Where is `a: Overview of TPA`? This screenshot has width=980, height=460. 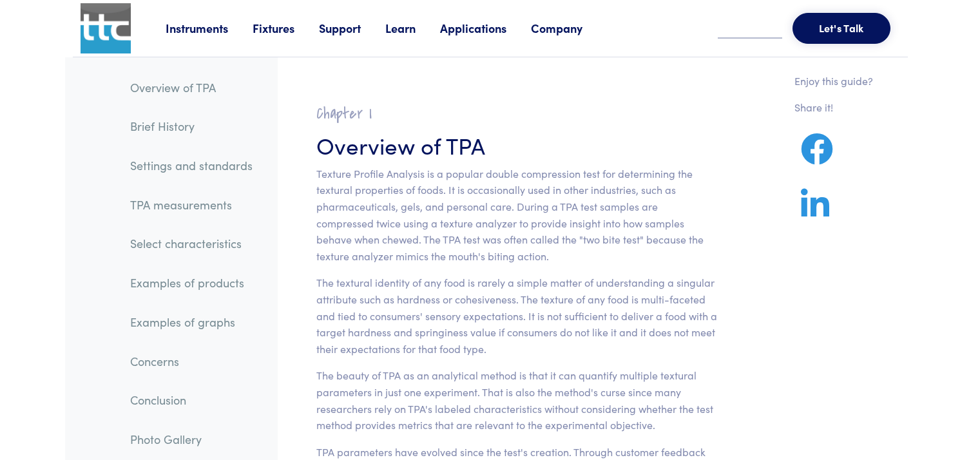
a: Overview of TPA is located at coordinates (191, 88).